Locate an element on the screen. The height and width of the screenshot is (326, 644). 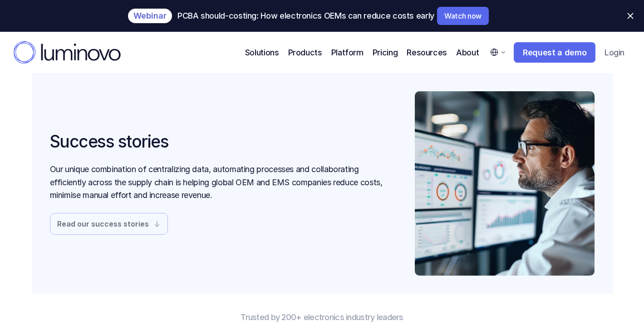
a: Read our success stories is located at coordinates (109, 224).